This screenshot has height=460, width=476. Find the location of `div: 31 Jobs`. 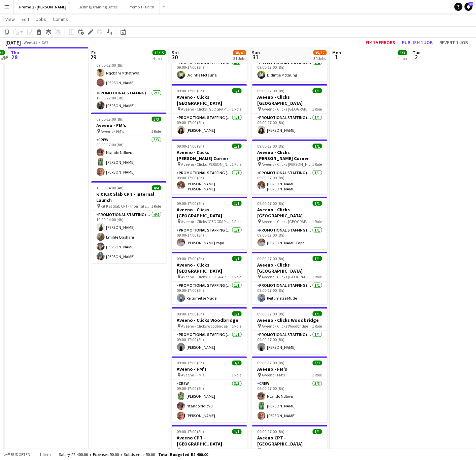

div: 31 Jobs is located at coordinates (240, 58).